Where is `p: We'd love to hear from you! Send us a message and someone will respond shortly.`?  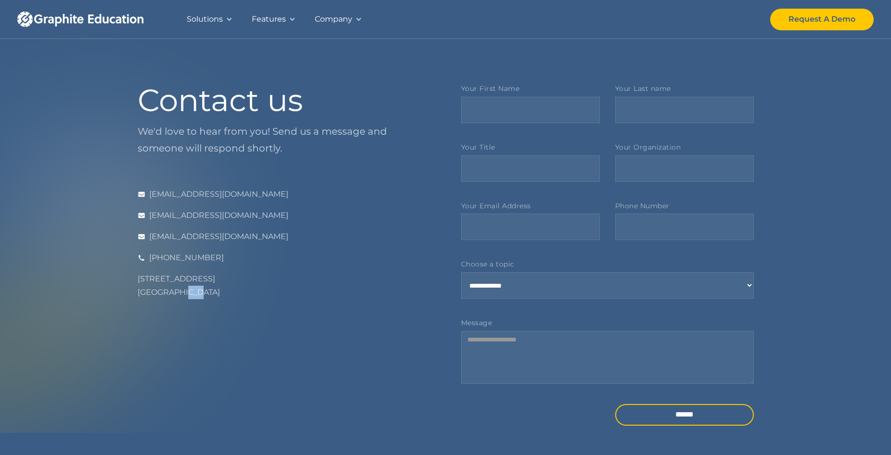 p: We'd love to hear from you! Send us a message and someone will respond shortly. is located at coordinates (284, 140).